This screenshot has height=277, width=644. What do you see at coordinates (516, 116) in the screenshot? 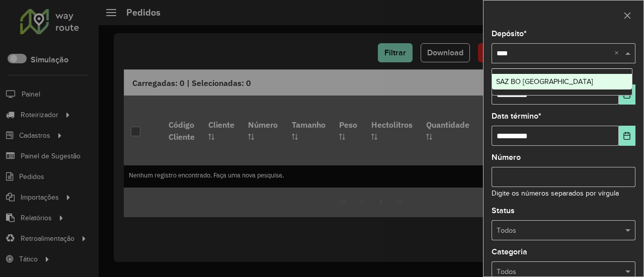
I see `label: Data término` at bounding box center [516, 116].